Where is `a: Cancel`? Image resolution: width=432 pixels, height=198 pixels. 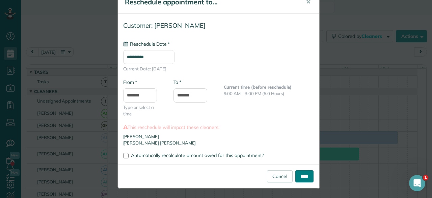
a: Cancel is located at coordinates (280, 176).